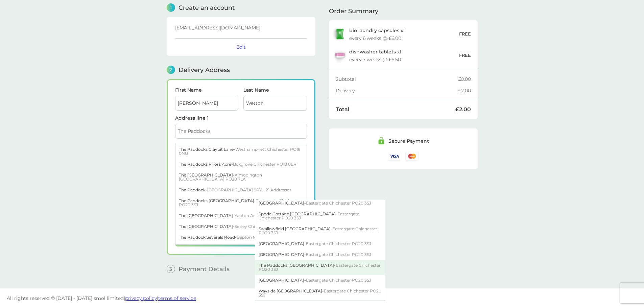 The height and width of the screenshot is (308, 644). Describe the element at coordinates (374, 30) in the screenshot. I see `span: bio laundry capsules` at that location.